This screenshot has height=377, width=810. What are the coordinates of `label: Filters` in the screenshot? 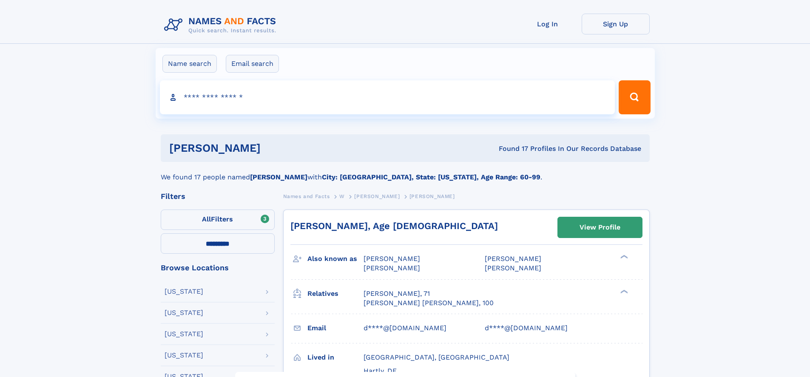 It's located at (218, 220).